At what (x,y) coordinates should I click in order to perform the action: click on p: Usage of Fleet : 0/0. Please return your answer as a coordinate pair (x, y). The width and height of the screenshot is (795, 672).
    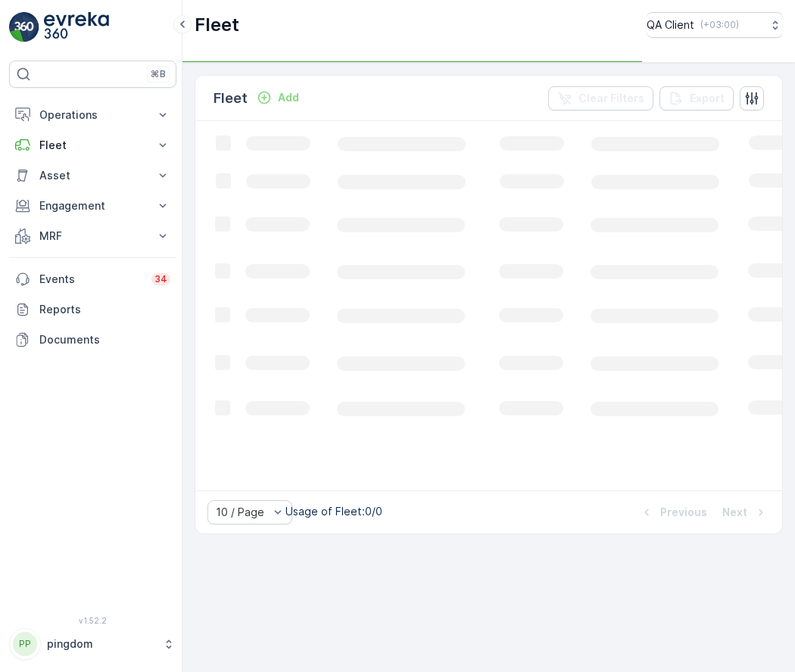
    Looking at the image, I should click on (334, 512).